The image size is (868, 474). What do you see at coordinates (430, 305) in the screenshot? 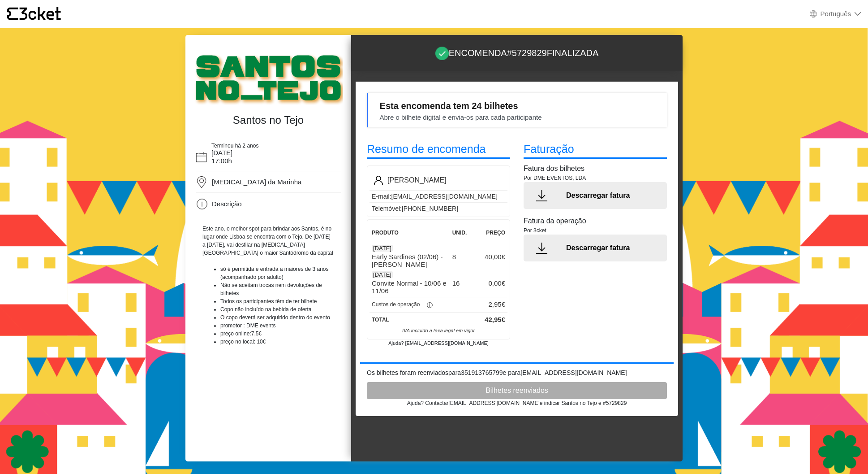
I see `button: ⓘ` at bounding box center [430, 305].